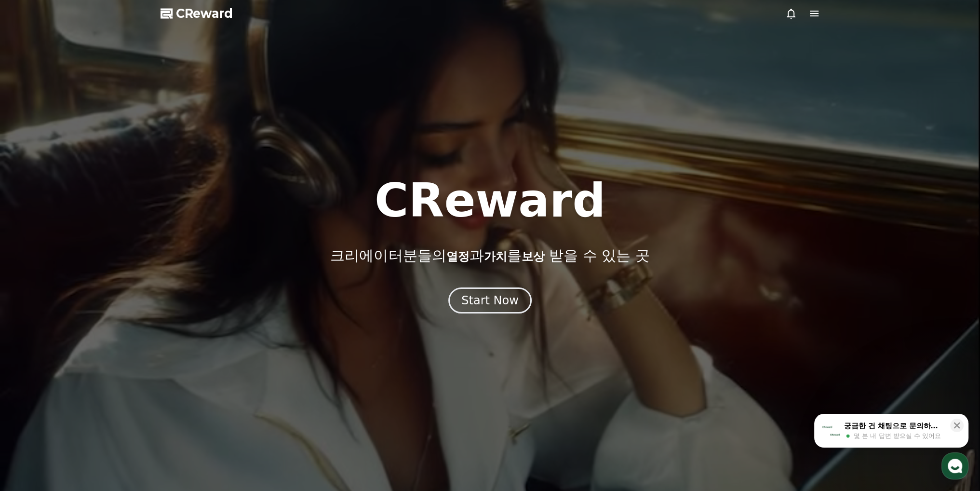 This screenshot has height=491, width=980. I want to click on span: 설정, so click(155, 324).